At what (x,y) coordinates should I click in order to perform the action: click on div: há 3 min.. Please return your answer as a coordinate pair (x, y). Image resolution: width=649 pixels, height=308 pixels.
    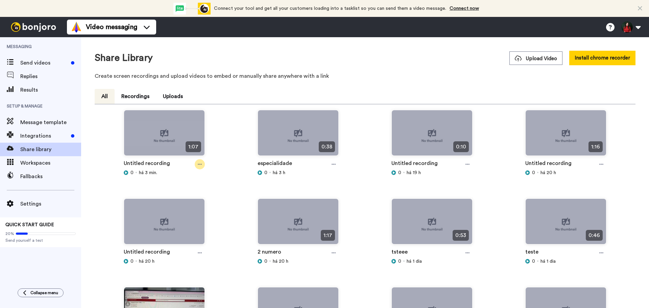
    Looking at the image, I should click on (164, 173).